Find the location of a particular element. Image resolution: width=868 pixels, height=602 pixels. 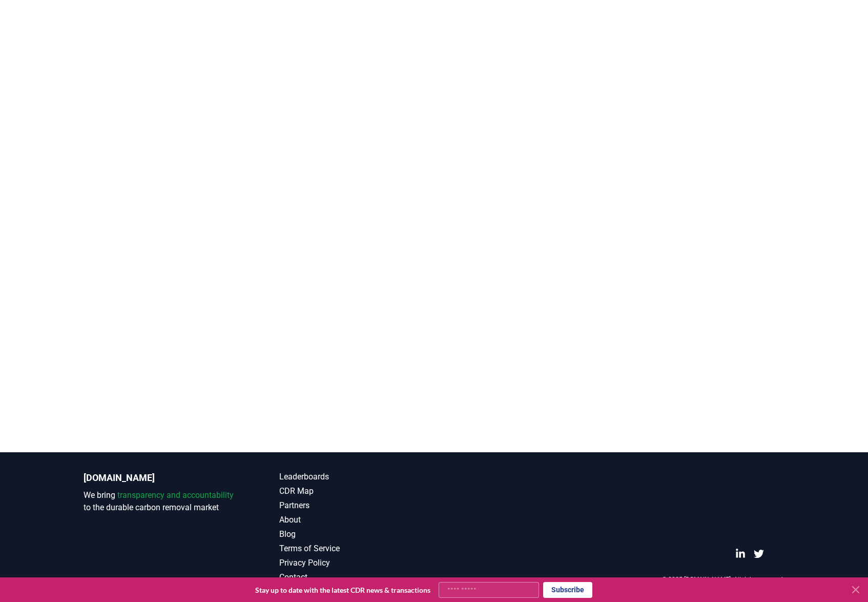

a: CDR Map is located at coordinates (357, 491).